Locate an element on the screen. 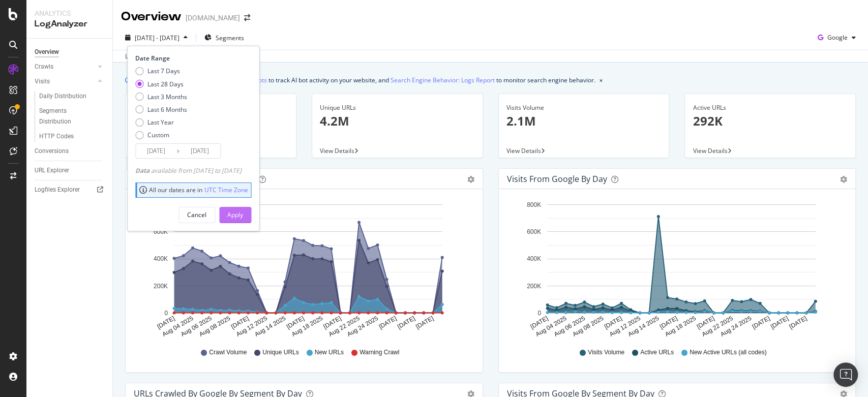 This screenshot has width=868, height=397. div: info banner is located at coordinates (490, 80).